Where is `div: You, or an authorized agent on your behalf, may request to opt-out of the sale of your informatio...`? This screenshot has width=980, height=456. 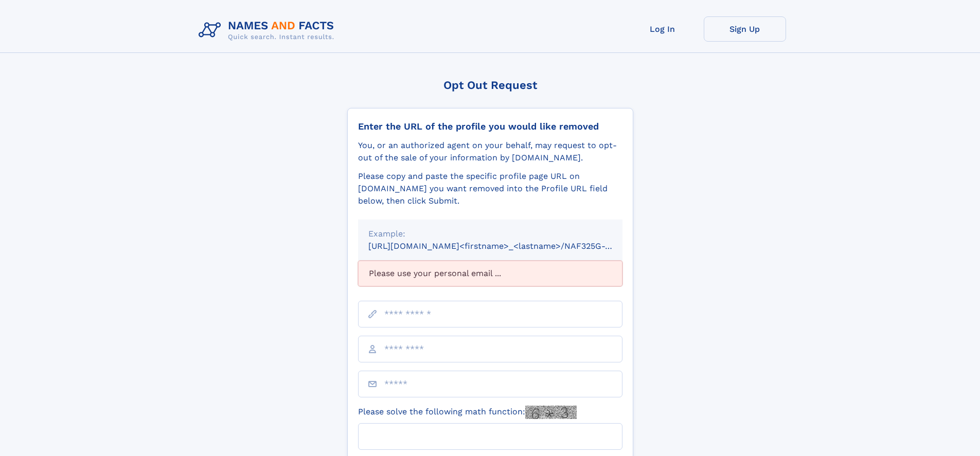 div: You, or an authorized agent on your behalf, may request to opt-out of the sale of your informatio... is located at coordinates (490, 151).